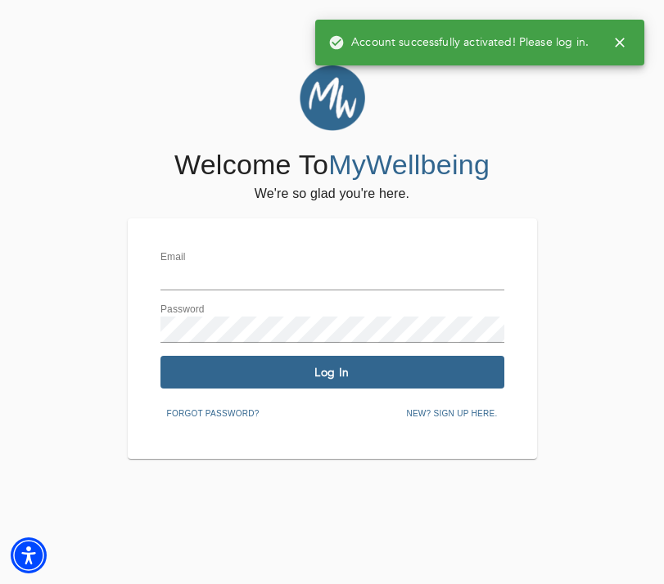 The width and height of the screenshot is (664, 584). Describe the element at coordinates (213, 414) in the screenshot. I see `button: Forgot password?` at that location.